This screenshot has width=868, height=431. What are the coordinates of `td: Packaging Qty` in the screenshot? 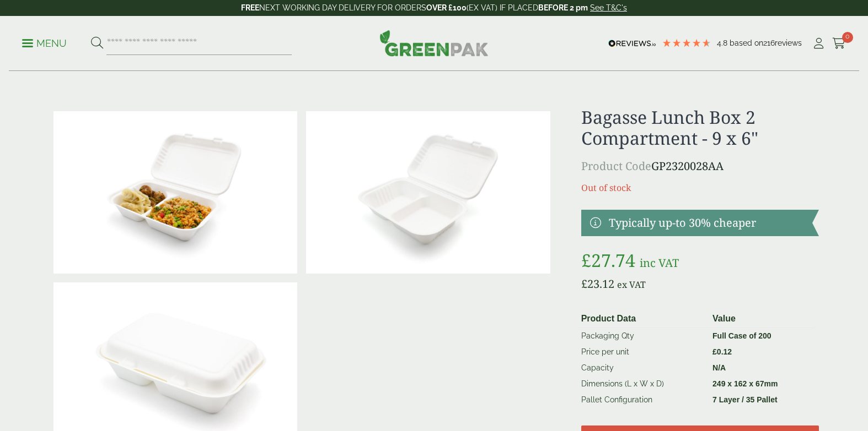 It's located at (642, 336).